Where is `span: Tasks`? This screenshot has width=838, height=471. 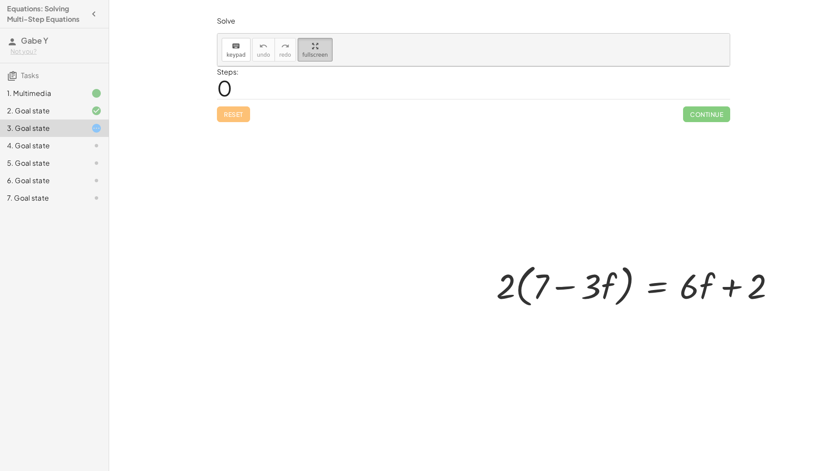 span: Tasks is located at coordinates (30, 75).